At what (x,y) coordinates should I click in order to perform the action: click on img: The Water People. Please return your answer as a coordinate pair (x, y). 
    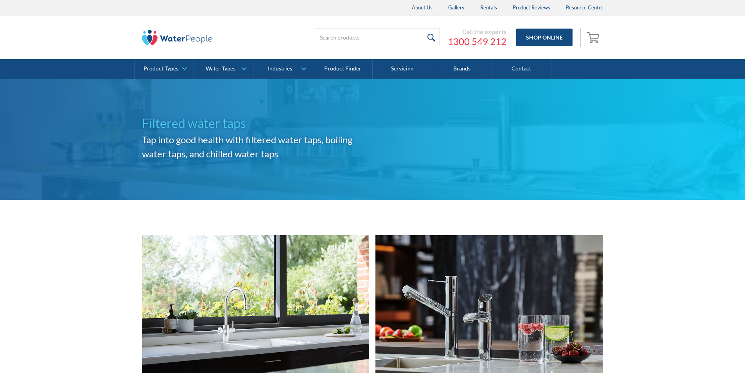
    Looking at the image, I should click on (177, 38).